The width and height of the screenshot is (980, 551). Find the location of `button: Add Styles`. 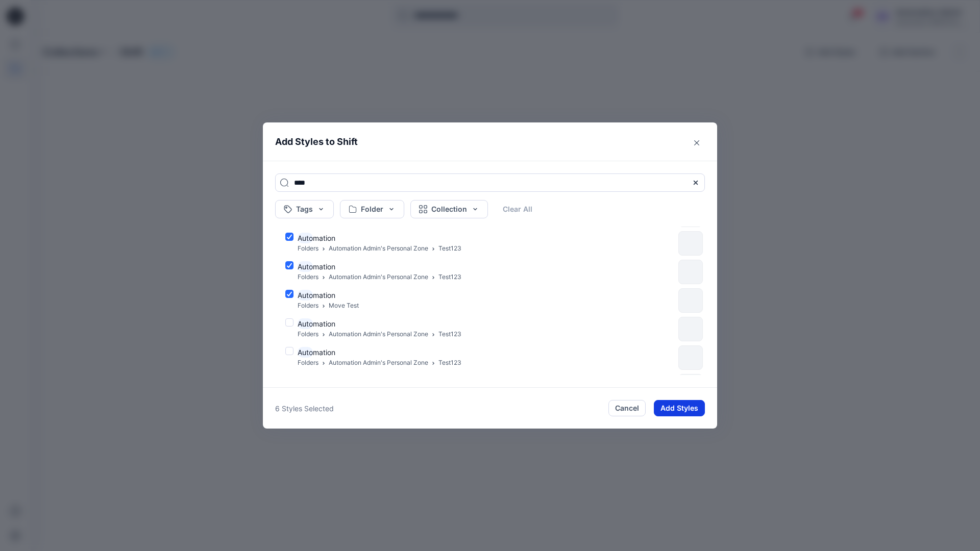

button: Add Styles is located at coordinates (679, 408).